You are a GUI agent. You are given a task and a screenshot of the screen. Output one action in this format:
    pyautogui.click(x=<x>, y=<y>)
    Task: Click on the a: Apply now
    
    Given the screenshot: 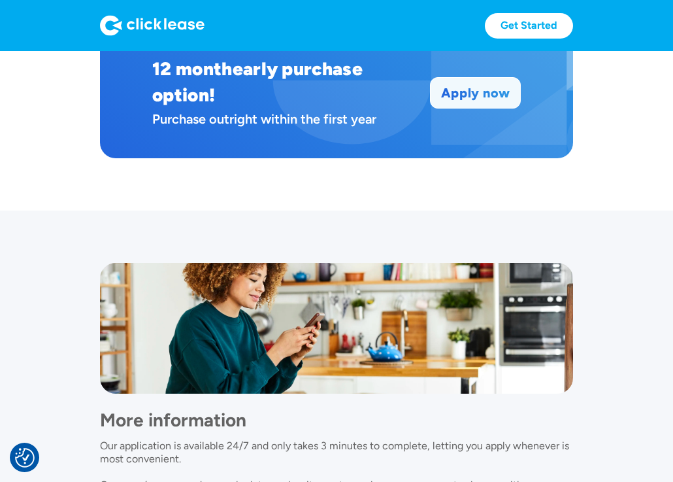 What is the action you would take?
    pyautogui.click(x=475, y=93)
    